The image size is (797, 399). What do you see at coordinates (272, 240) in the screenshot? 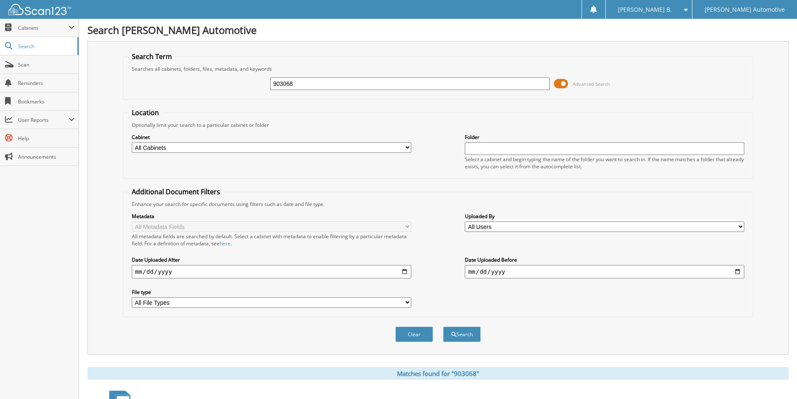
I see `div: All metadata fields are searched by default. Select a cabinet with metadata to enable filtering b...` at bounding box center [272, 240].